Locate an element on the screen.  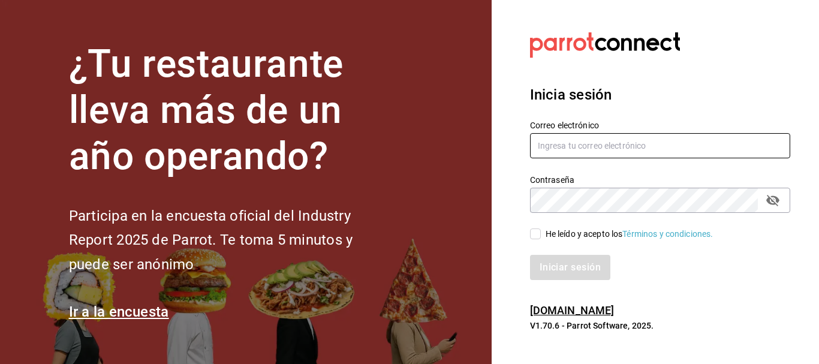
a: Términos y condiciones. is located at coordinates (667, 234).